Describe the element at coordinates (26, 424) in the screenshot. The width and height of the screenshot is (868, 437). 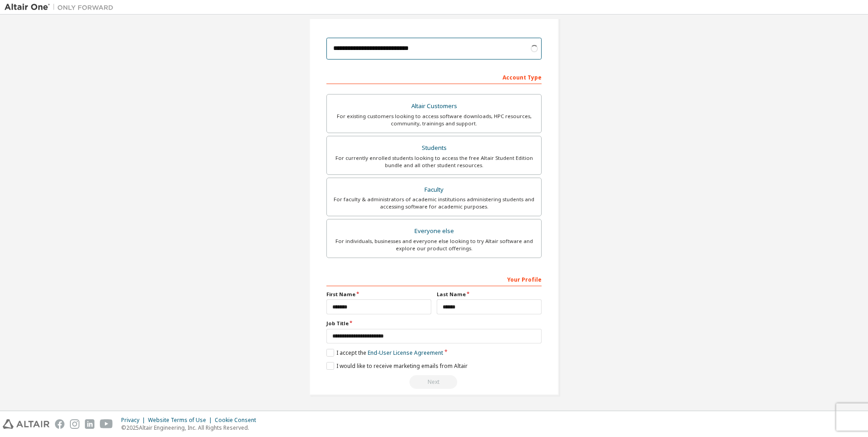
I see `img: altair_logo.svg` at that location.